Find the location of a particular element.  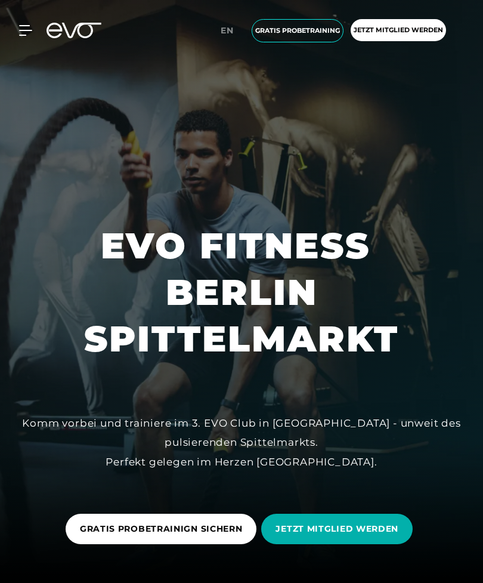

a: JETZT MITGLIED WERDEN is located at coordinates (340, 529).